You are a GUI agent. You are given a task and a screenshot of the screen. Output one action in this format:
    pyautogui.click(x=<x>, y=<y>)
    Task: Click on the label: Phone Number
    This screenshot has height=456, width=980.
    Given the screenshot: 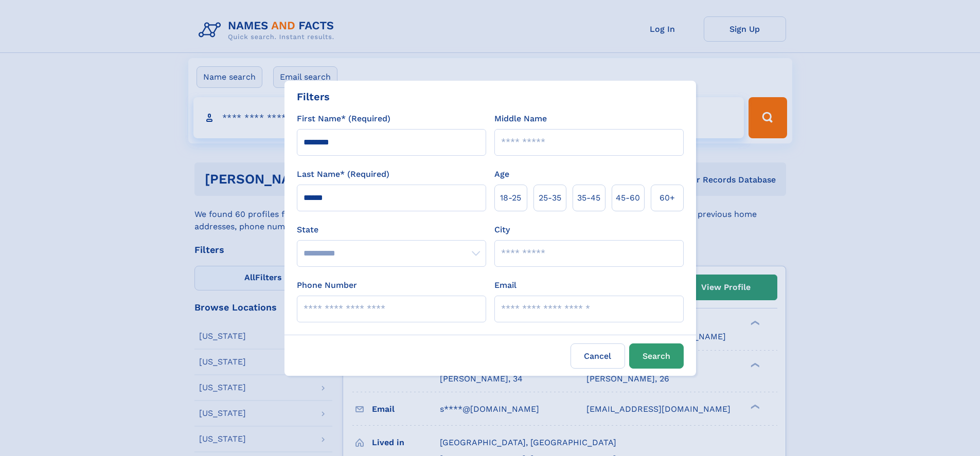 What is the action you would take?
    pyautogui.click(x=327, y=285)
    